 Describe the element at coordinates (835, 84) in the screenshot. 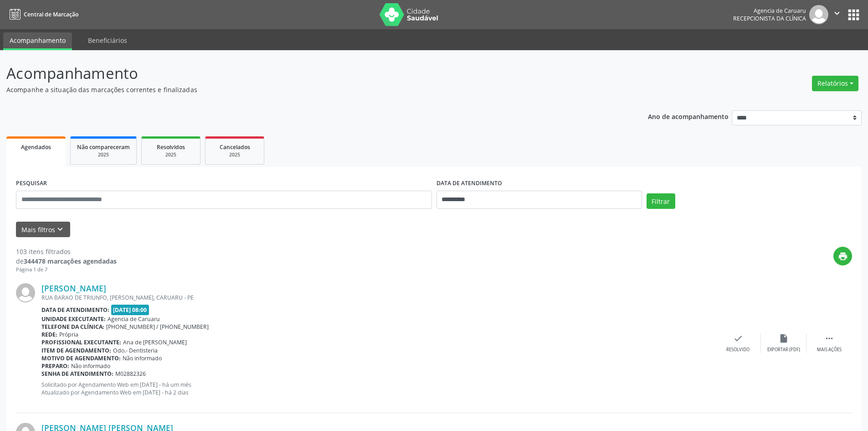

I see `button: Relatórios` at that location.